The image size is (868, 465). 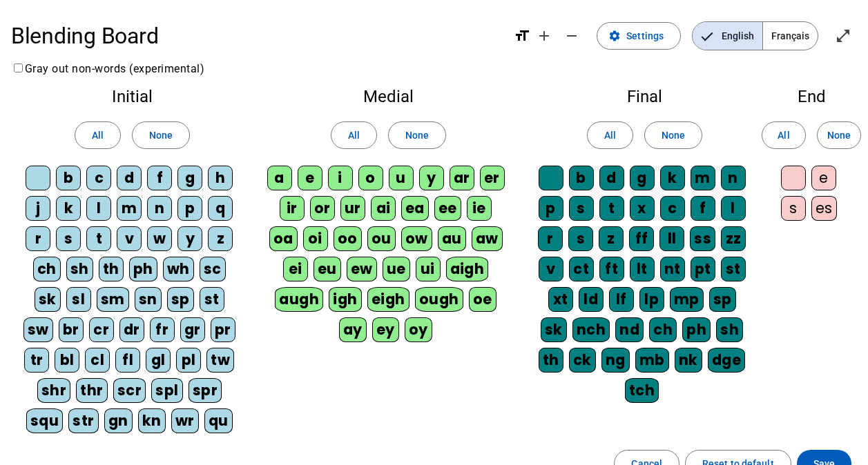 I want to click on div: pt, so click(x=703, y=269).